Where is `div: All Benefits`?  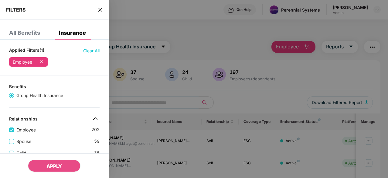 div: All Benefits is located at coordinates (25, 33).